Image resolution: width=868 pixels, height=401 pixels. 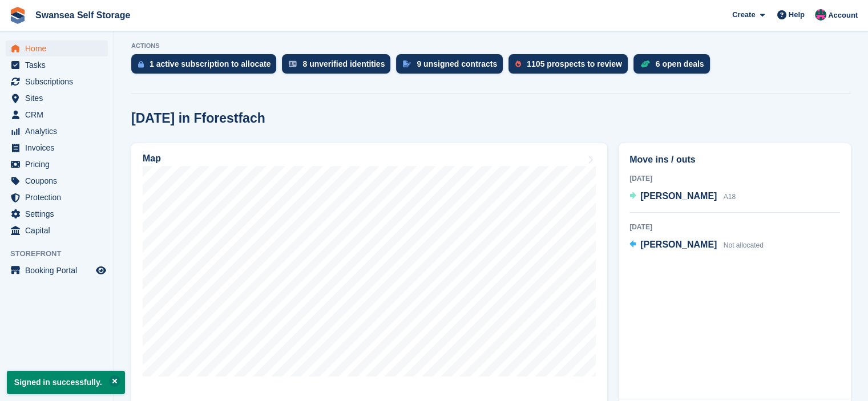 I want to click on img: Paul Davies, so click(x=821, y=15).